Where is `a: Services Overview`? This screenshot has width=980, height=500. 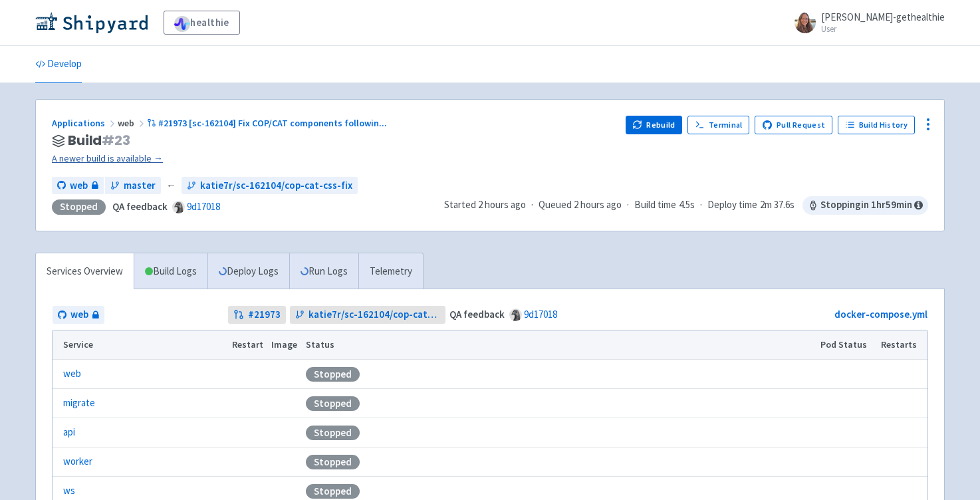
a: Services Overview is located at coordinates (85, 271).